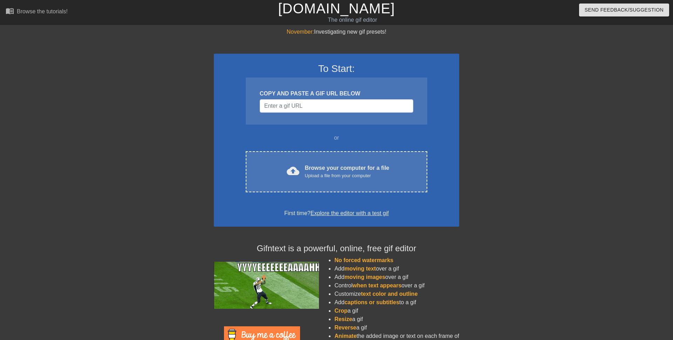 This screenshot has height=340, width=673. Describe the element at coordinates (624, 10) in the screenshot. I see `span: Send Feedback/Suggestion` at that location.